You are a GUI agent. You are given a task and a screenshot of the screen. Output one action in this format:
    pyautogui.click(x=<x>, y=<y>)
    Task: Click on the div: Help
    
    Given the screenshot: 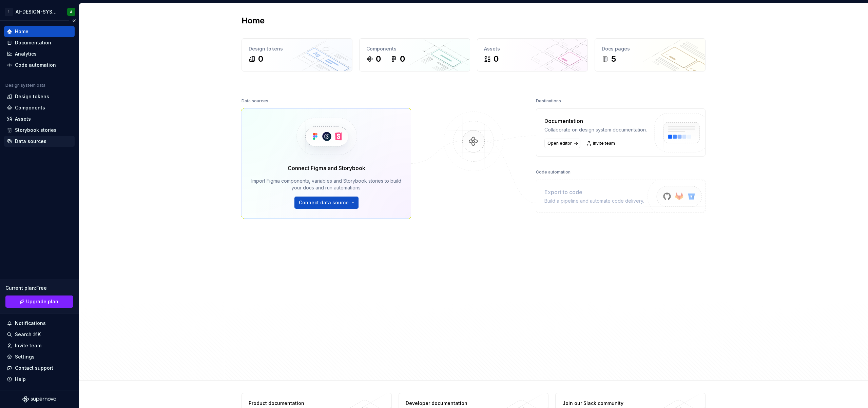 What is the action you would take?
    pyautogui.click(x=21, y=380)
    